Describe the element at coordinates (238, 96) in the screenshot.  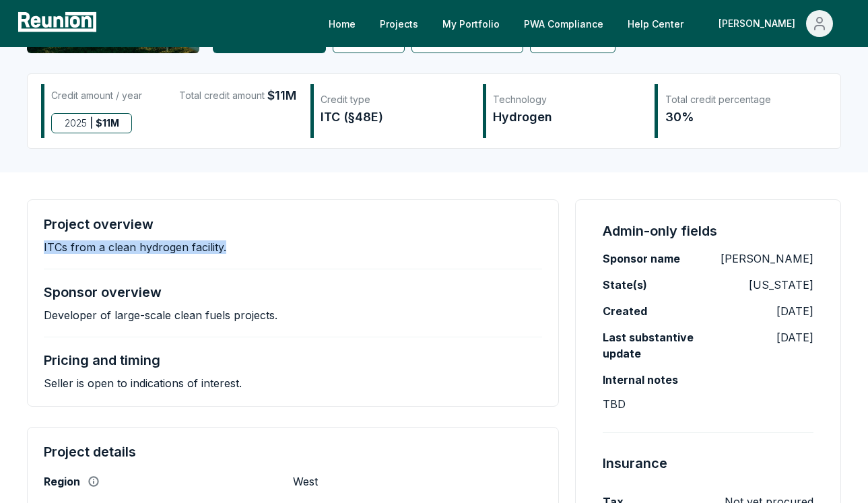
I see `div: Total credit amount` at that location.